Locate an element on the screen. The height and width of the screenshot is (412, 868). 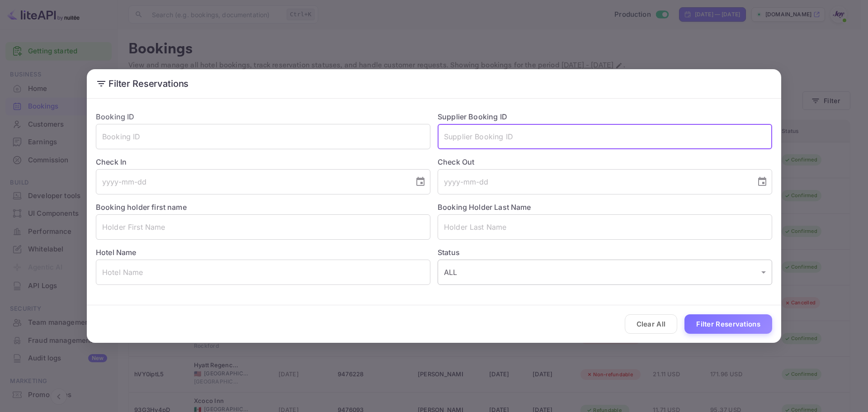
h2: Filter Reservations is located at coordinates (434, 84).